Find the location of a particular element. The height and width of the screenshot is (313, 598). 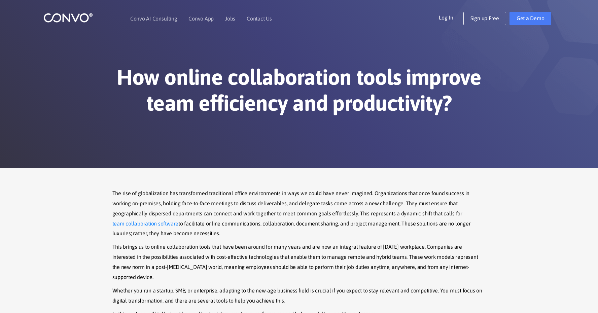

a: Sign up Free is located at coordinates (485, 19).